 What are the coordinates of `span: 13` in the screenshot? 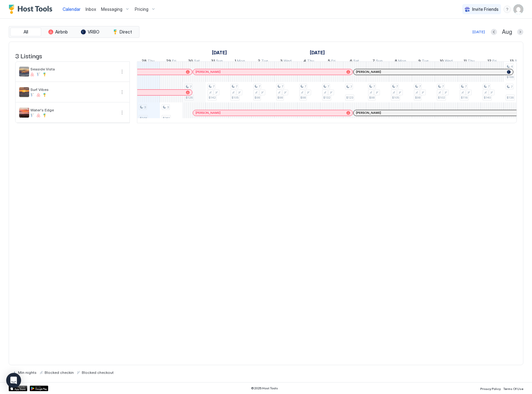 It's located at (512, 61).